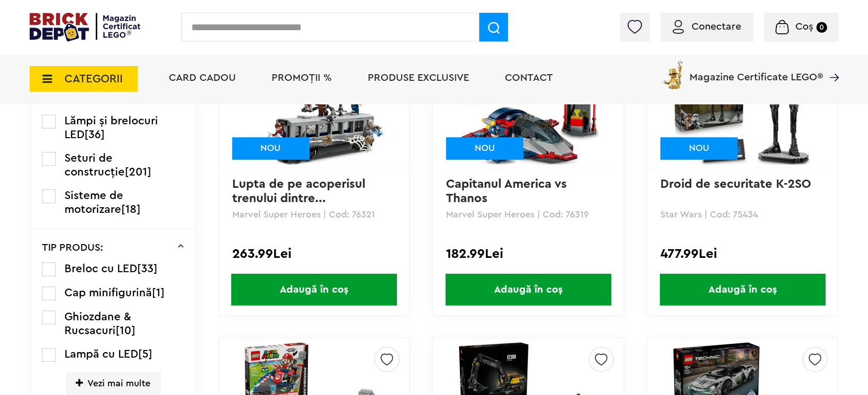  Describe the element at coordinates (822, 27) in the screenshot. I see `small: 0` at that location.